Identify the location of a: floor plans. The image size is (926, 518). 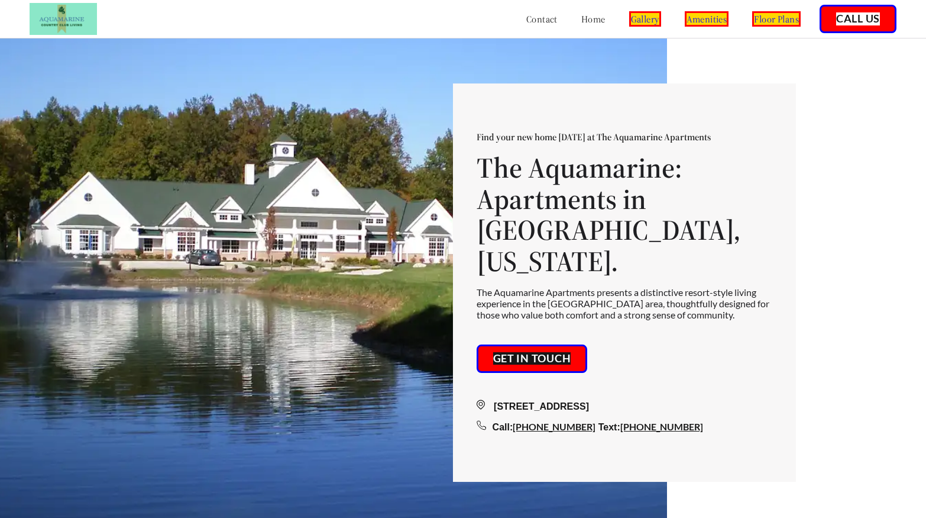
(777, 19).